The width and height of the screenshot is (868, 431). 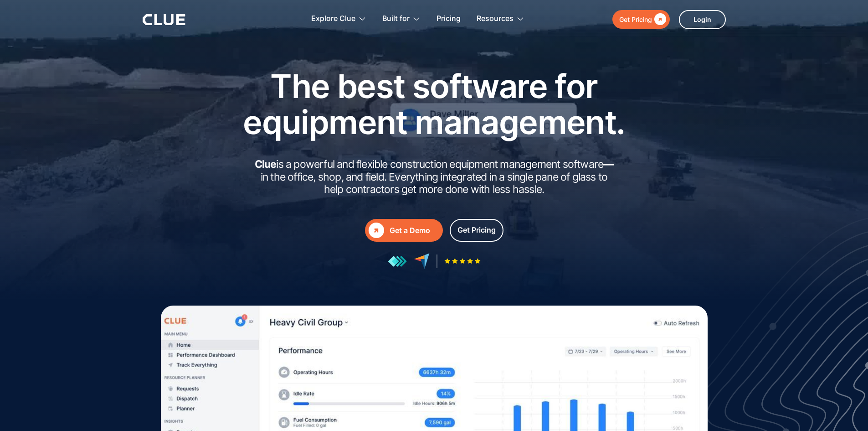 What do you see at coordinates (435, 177) in the screenshot?
I see `h2: is a powerful and flexible construction equipment management software in the office, shop, and fi...` at bounding box center [435, 177].